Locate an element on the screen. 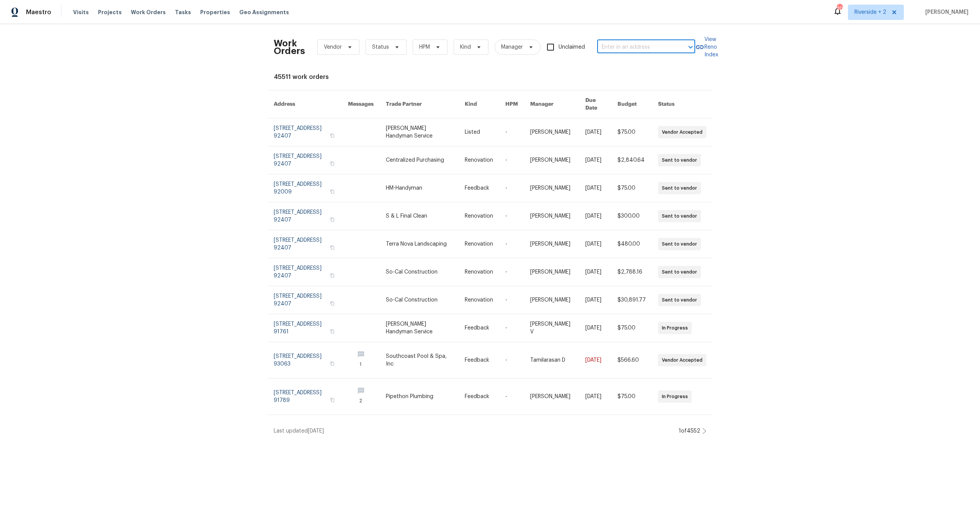  span: Unclaimed is located at coordinates (572, 47).